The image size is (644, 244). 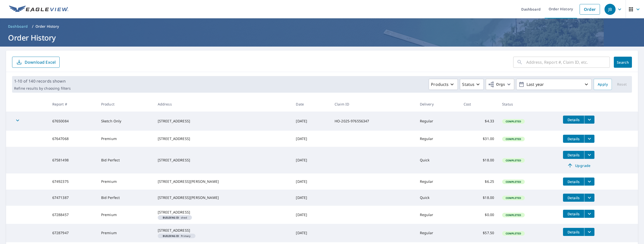 What do you see at coordinates (472, 84) in the screenshot?
I see `button: Status` at bounding box center [472, 84].